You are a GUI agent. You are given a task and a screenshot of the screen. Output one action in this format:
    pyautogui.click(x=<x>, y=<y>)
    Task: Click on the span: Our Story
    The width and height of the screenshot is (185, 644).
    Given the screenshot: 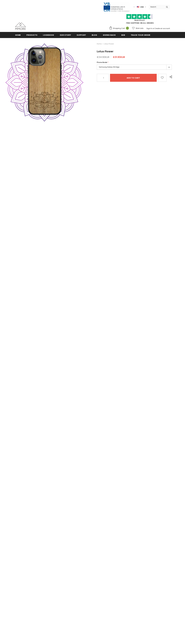 What is the action you would take?
    pyautogui.click(x=65, y=35)
    